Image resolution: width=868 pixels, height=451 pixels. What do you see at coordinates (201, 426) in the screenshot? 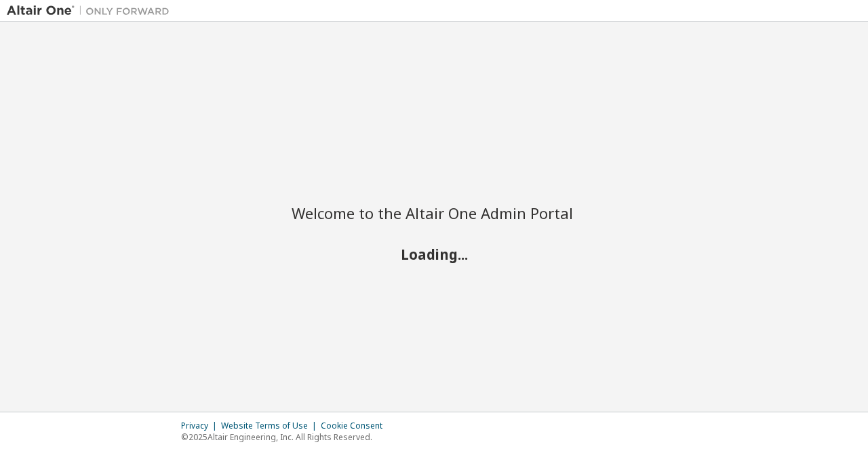
I see `div: Privacy` at bounding box center [201, 426].